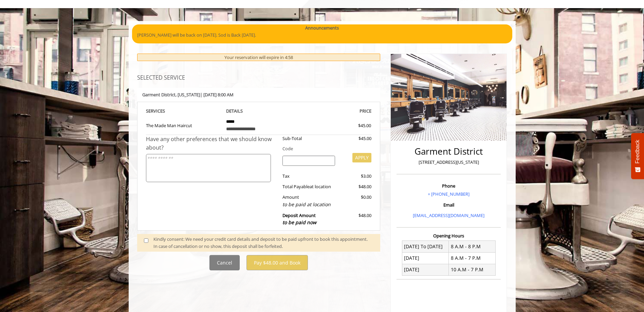 The width and height of the screenshot is (644, 312). Describe the element at coordinates (638, 156) in the screenshot. I see `button: Feedback - Show survey` at that location.